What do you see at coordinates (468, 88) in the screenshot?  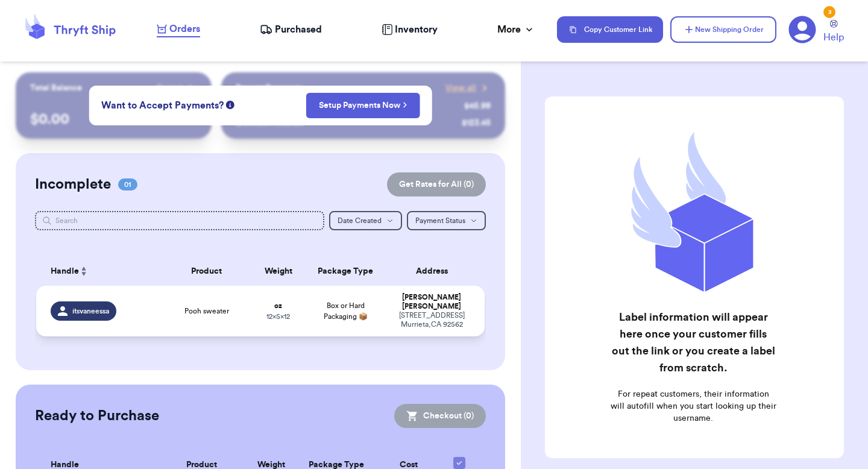 I see `a: View all` at bounding box center [468, 88].